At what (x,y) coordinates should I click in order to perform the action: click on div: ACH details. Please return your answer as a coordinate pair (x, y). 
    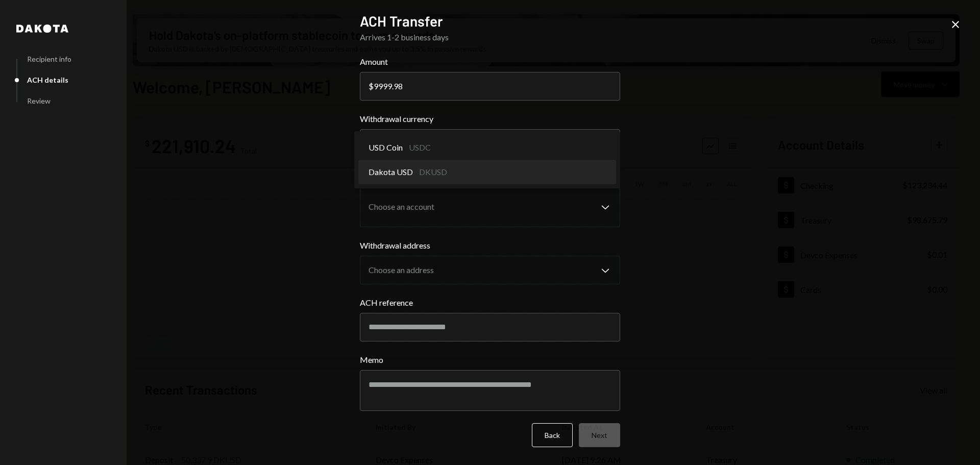
    Looking at the image, I should click on (48, 80).